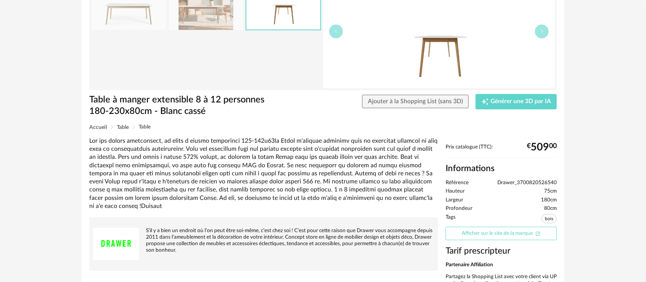  Describe the element at coordinates (538, 233) in the screenshot. I see `span: Open In New icon` at that location.